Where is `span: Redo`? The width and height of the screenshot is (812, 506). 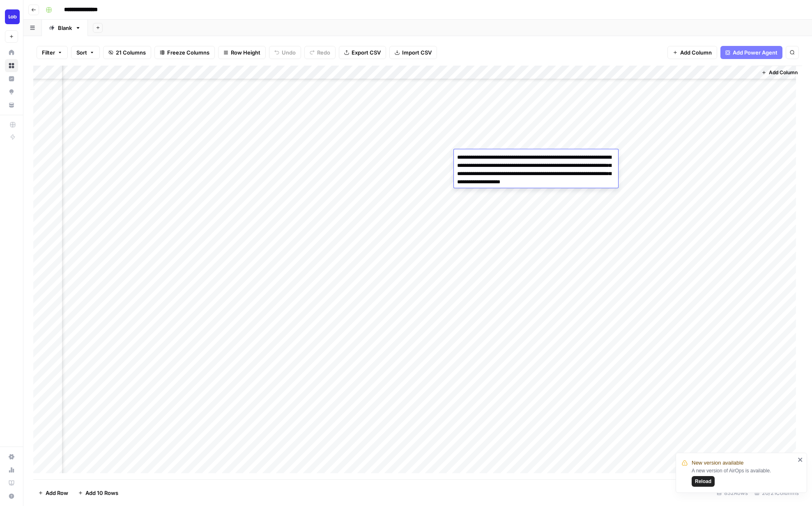
span: Redo is located at coordinates (324, 52).